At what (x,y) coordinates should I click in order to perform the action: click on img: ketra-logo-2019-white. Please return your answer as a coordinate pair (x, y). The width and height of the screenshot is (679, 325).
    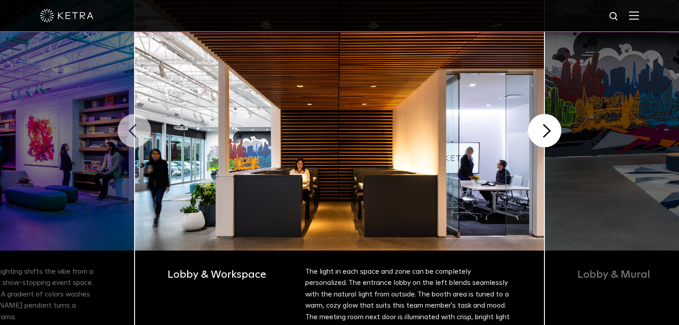
    Looking at the image, I should click on (67, 16).